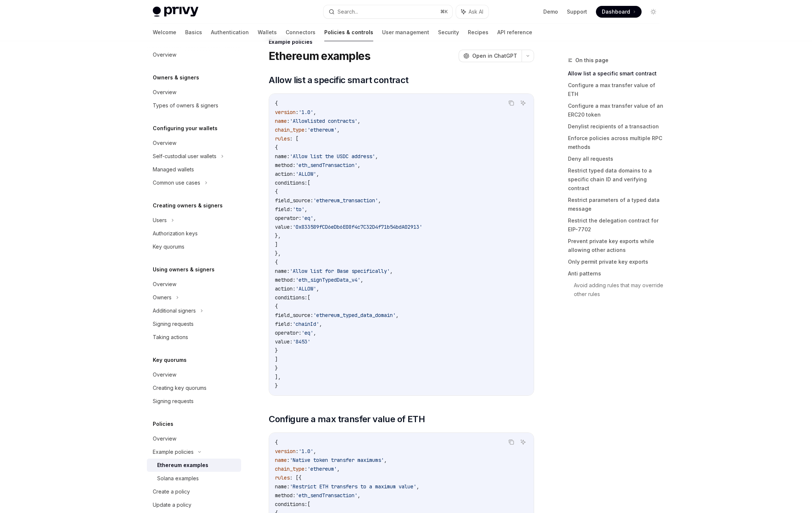 Image resolution: width=812 pixels, height=513 pixels. What do you see at coordinates (194, 247) in the screenshot?
I see `a: Key quorums` at bounding box center [194, 247].